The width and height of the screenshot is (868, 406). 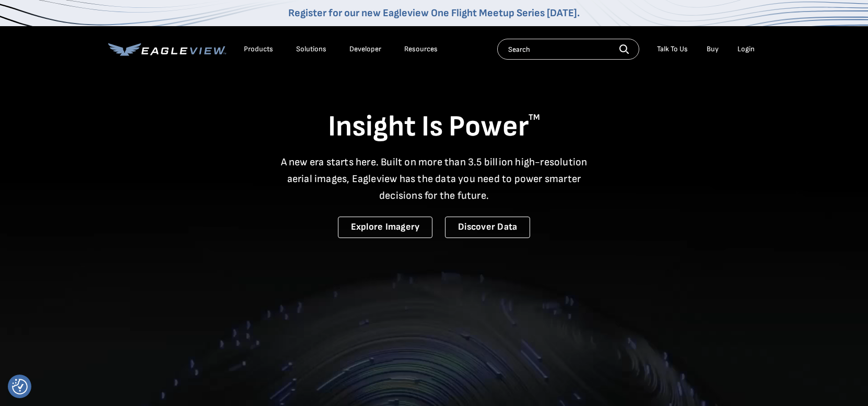 I want to click on div: Talk To Us, so click(x=672, y=49).